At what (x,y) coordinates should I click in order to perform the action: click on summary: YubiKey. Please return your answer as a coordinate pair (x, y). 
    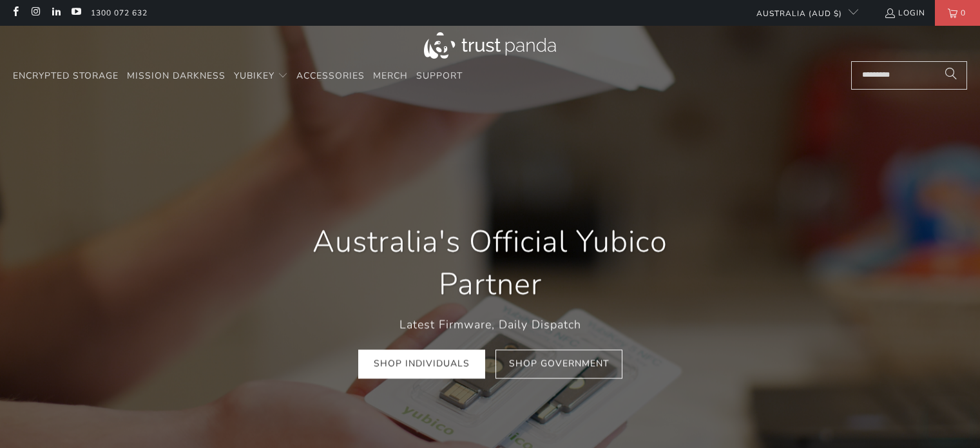
    Looking at the image, I should click on (261, 76).